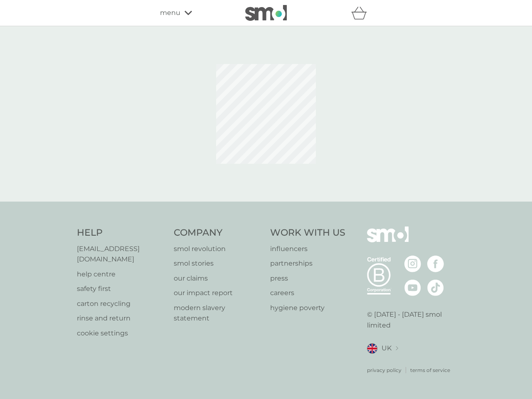 The image size is (532, 399). What do you see at coordinates (218, 279) in the screenshot?
I see `a: our claims` at bounding box center [218, 279].